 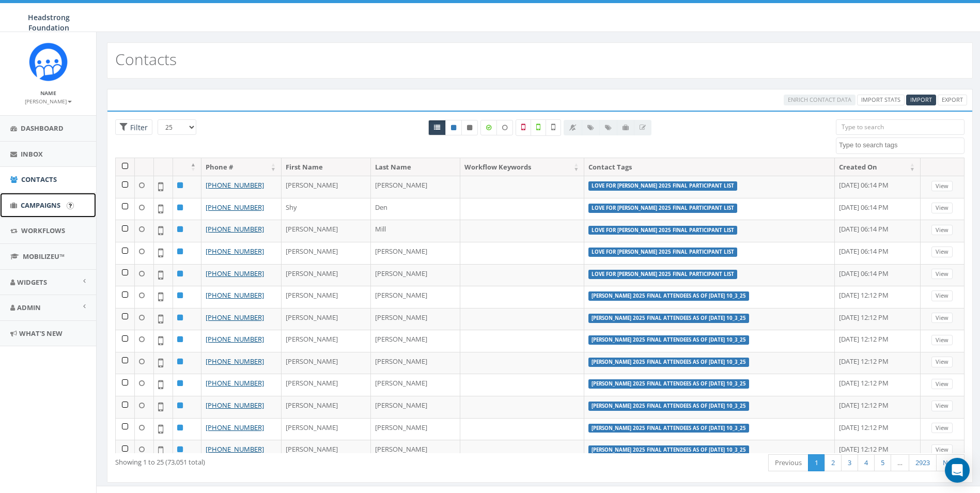 What do you see at coordinates (40, 205) in the screenshot?
I see `span: Campaigns` at bounding box center [40, 205].